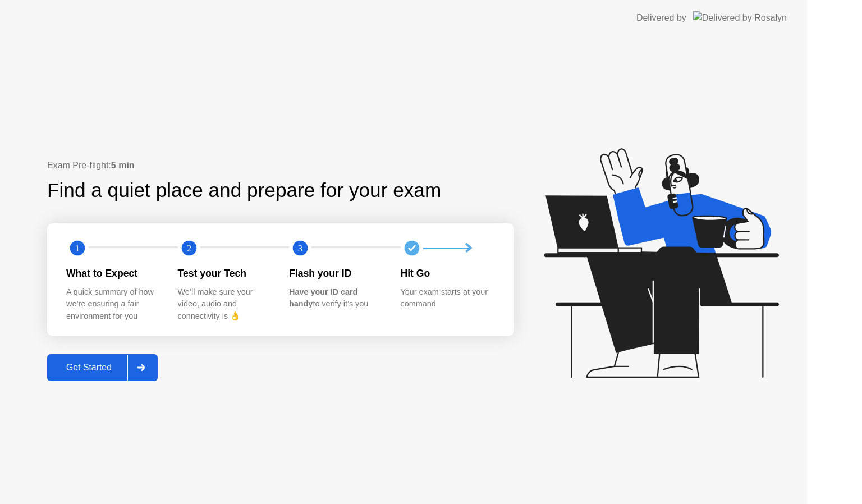 The height and width of the screenshot is (504, 862). I want to click on div: We’ll make sure your video, audio and connectivity is 👌, so click(225, 304).